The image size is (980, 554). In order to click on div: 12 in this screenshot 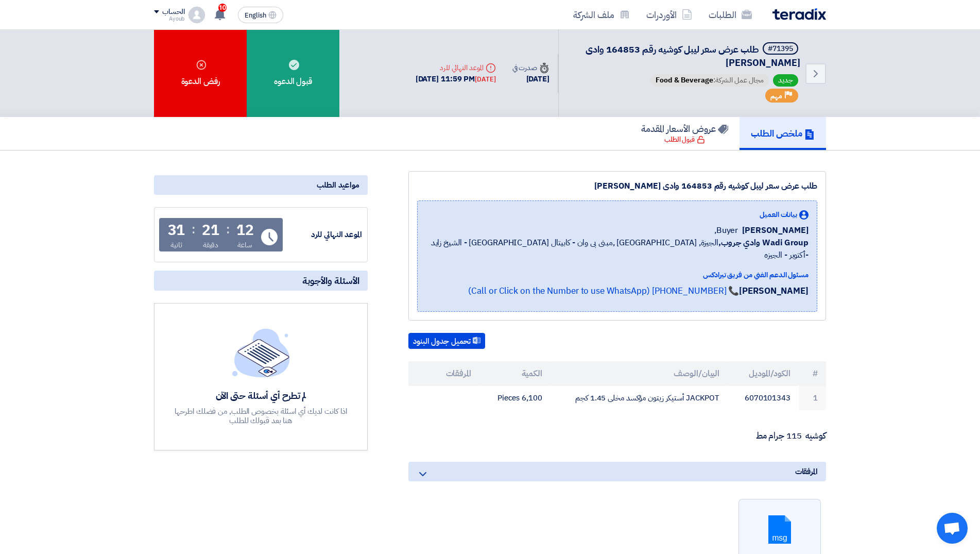, I will do `click(246, 230)`.